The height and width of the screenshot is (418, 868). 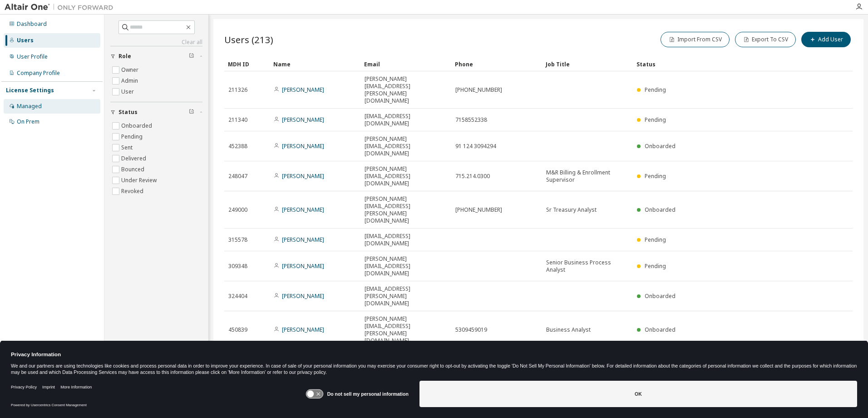 What do you see at coordinates (131, 70) in the screenshot?
I see `label: Owner` at bounding box center [131, 70].